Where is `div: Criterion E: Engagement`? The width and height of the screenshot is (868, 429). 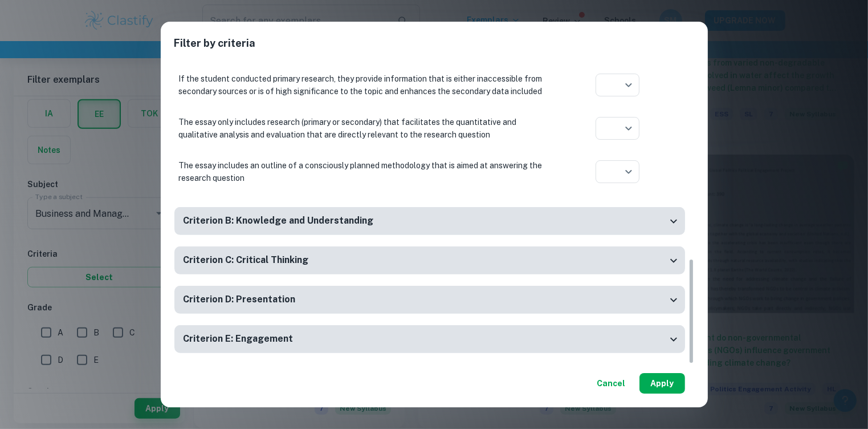
div: Criterion E: Engagement is located at coordinates (430, 339).